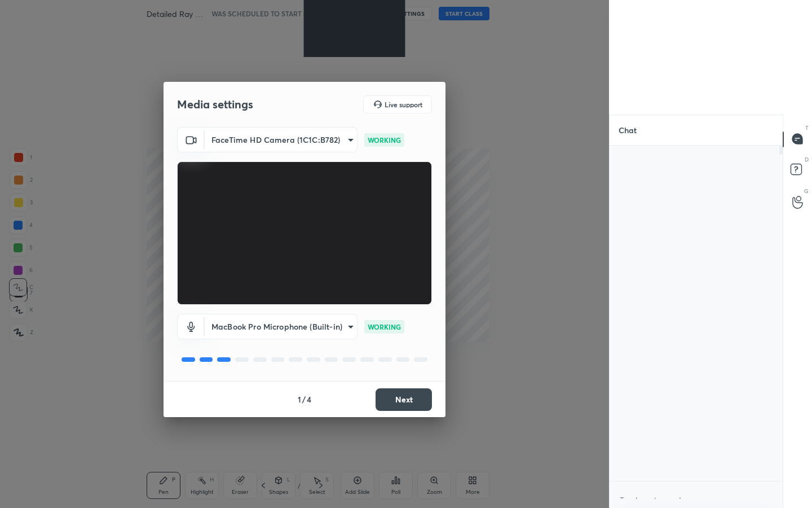 Image resolution: width=812 pixels, height=508 pixels. Describe the element at coordinates (214, 105) in the screenshot. I see `h2: Media settings` at that location.